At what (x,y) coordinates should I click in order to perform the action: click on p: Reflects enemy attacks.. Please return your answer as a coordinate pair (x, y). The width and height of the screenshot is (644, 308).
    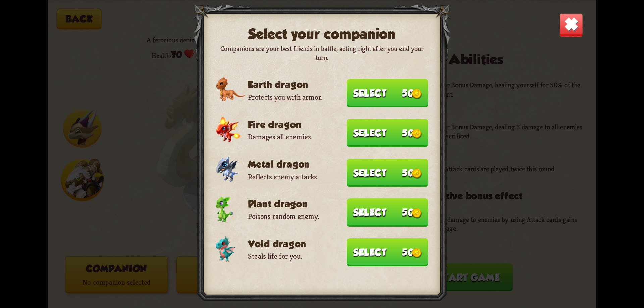
    Looking at the image, I should click on (338, 177).